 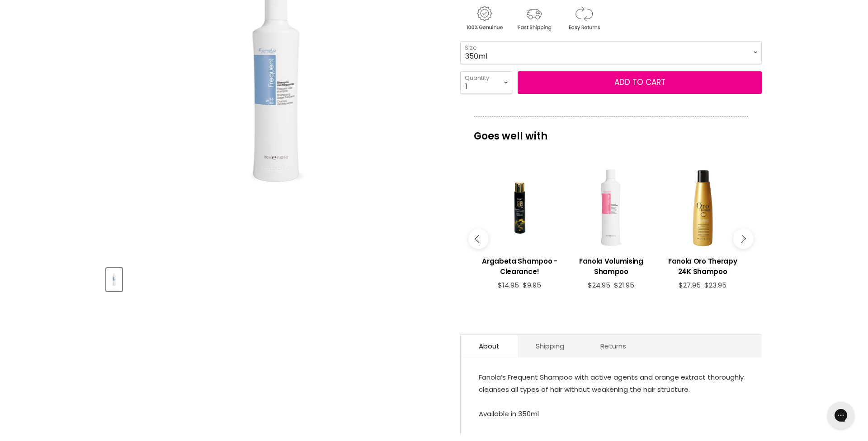 I want to click on span: Add to cart, so click(x=640, y=82).